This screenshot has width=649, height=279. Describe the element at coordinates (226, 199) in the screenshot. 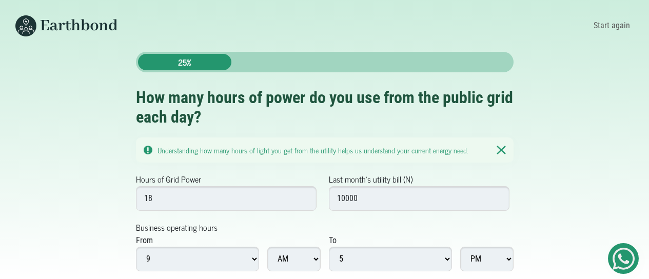

I see `input: 5` at that location.